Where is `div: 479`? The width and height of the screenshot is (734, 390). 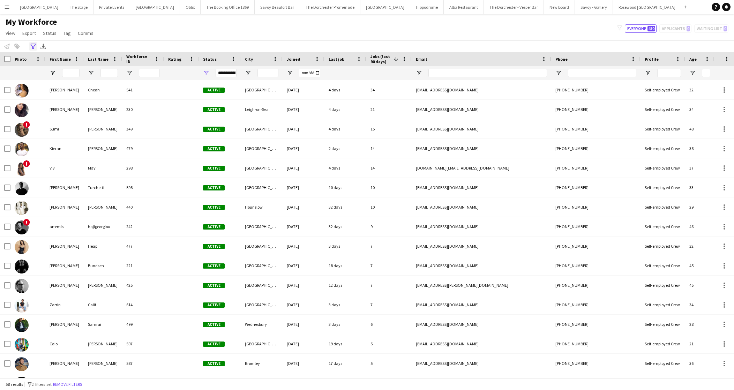 div: 479 is located at coordinates (143, 148).